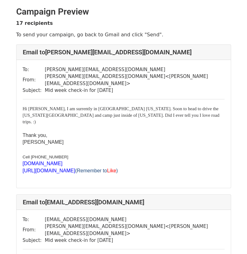 This screenshot has width=247, height=254. What do you see at coordinates (35, 135) in the screenshot?
I see `font: Thank you,` at bounding box center [35, 135].